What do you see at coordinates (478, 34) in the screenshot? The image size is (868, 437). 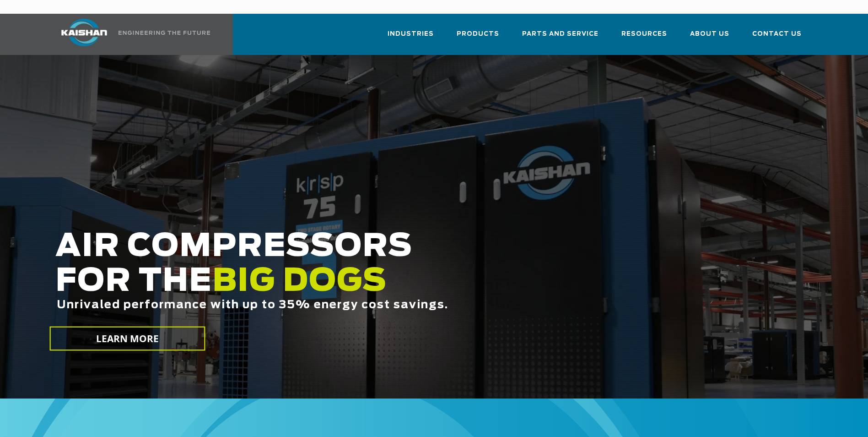 I see `span: Products` at bounding box center [478, 34].